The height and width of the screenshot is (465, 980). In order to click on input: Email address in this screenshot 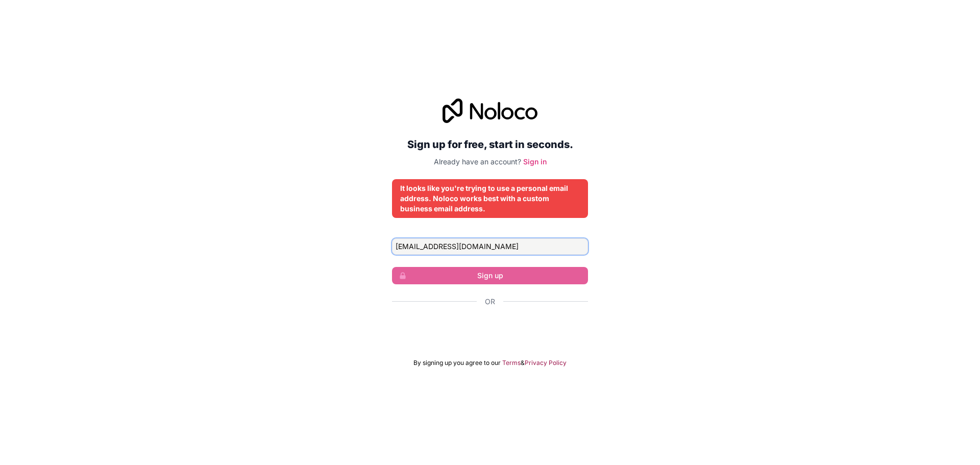, I will do `click(490, 247)`.